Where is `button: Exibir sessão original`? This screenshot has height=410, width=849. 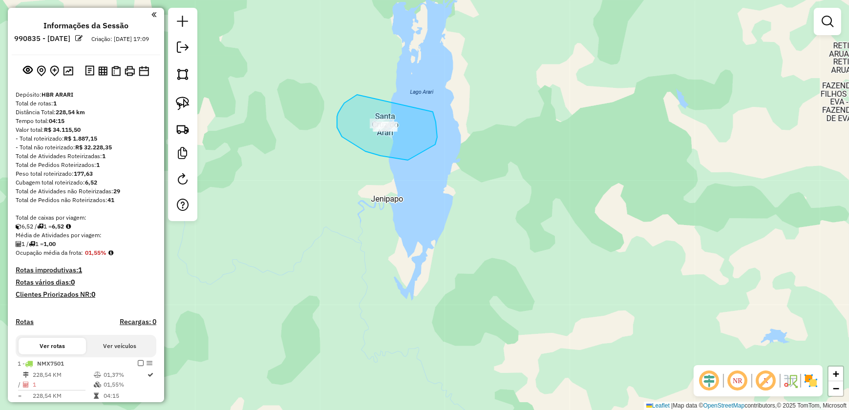
button: Exibir sessão original is located at coordinates (28, 71).